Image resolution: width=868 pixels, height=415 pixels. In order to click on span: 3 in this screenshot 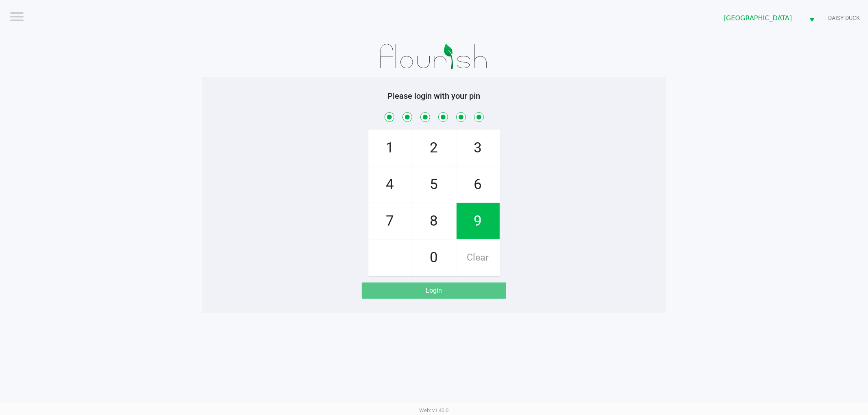, I will do `click(478, 148)`.